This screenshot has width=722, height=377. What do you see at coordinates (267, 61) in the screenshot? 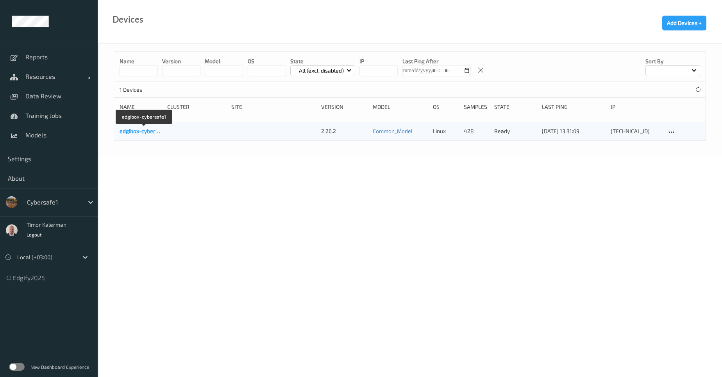
I see `p: OS` at bounding box center [267, 61].